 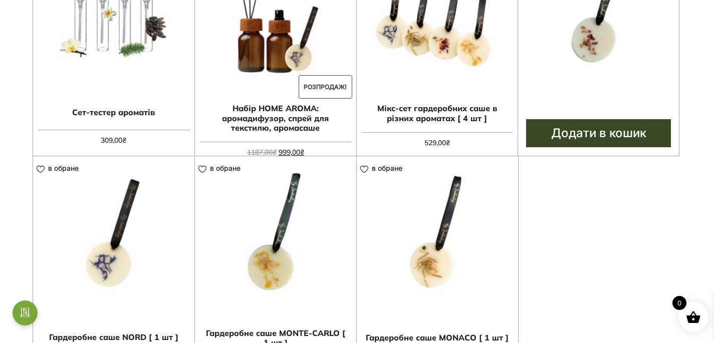 What do you see at coordinates (114, 112) in the screenshot?
I see `h2: Сет-тестер ароматів` at bounding box center [114, 112].